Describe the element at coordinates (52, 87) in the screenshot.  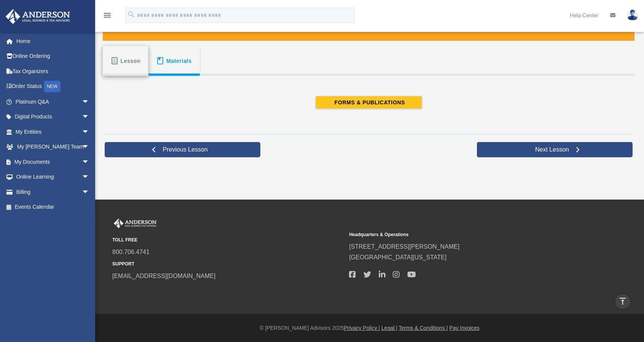
I see `div: NEW` at that location.